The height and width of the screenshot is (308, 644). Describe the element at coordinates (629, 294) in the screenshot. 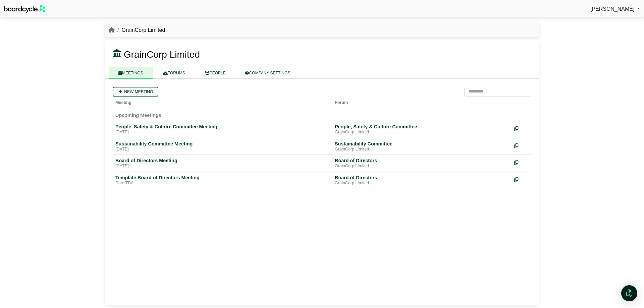

I see `div: Open Intercom Messenger` at that location.